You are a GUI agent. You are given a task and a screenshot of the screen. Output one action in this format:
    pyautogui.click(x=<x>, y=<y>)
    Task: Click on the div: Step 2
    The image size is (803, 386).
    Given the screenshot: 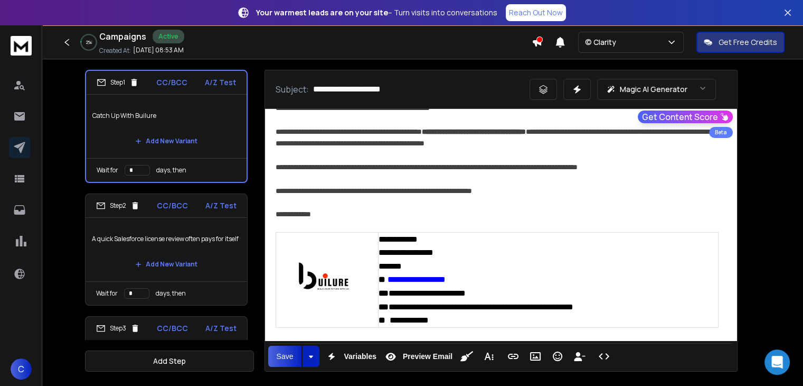 What is the action you would take?
    pyautogui.click(x=118, y=205)
    